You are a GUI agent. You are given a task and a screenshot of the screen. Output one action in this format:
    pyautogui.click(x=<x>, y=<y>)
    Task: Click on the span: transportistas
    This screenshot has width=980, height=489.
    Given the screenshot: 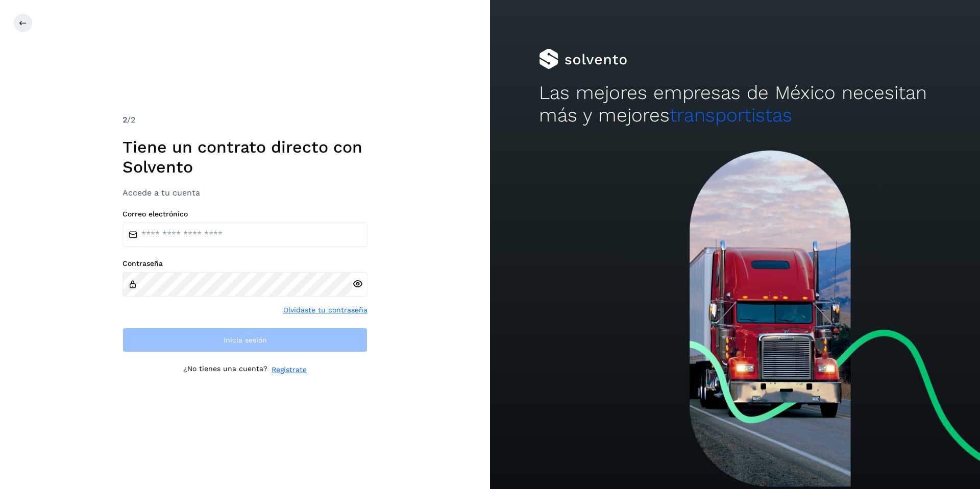 What is the action you would take?
    pyautogui.click(x=731, y=115)
    